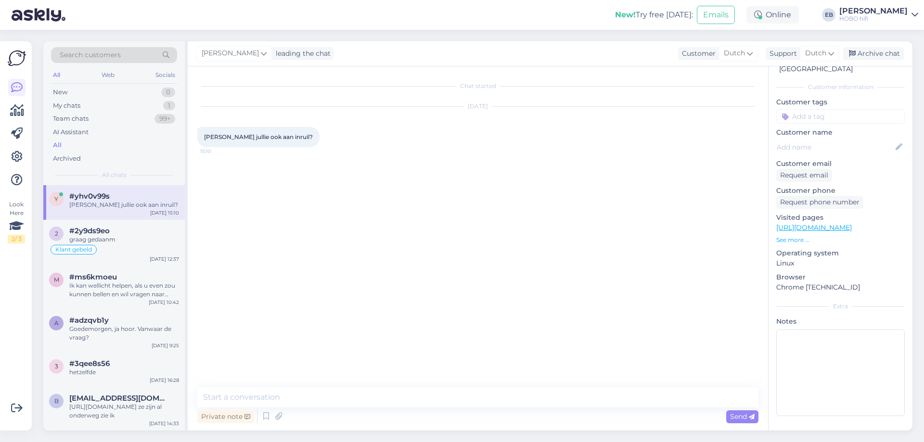 This screenshot has height=442, width=924. What do you see at coordinates (165, 75) in the screenshot?
I see `div: Socials` at bounding box center [165, 75].